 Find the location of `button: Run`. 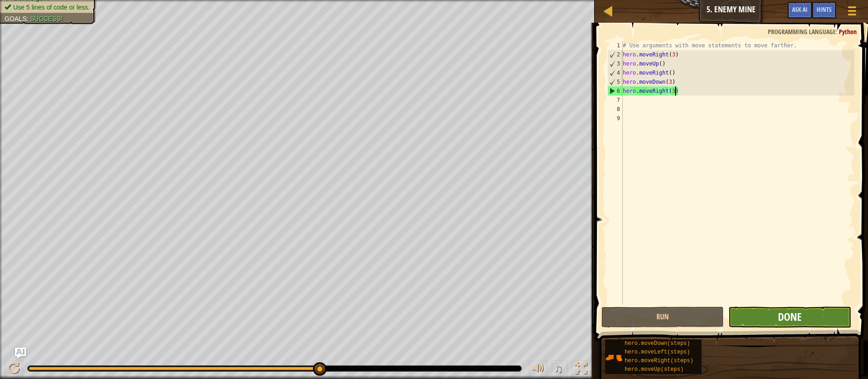

button: Run is located at coordinates (663, 317).